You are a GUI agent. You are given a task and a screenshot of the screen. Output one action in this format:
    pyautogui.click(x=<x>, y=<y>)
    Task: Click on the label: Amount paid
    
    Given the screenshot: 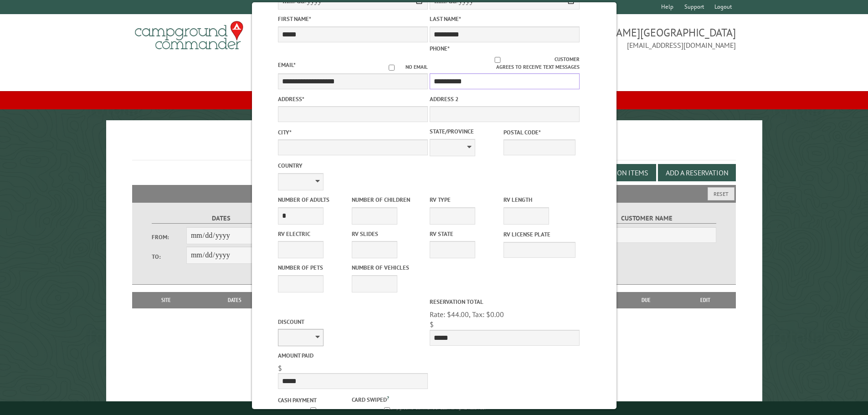 What is the action you would take?
    pyautogui.click(x=353, y=355)
    